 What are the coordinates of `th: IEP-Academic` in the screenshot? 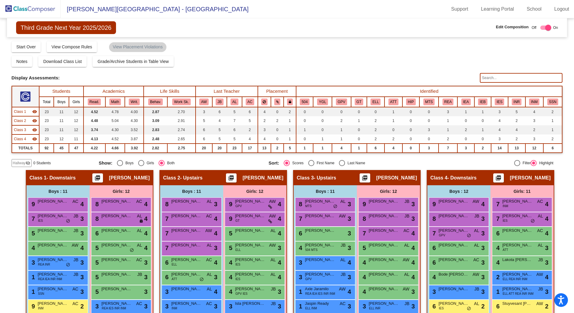 It's located at (466, 102).